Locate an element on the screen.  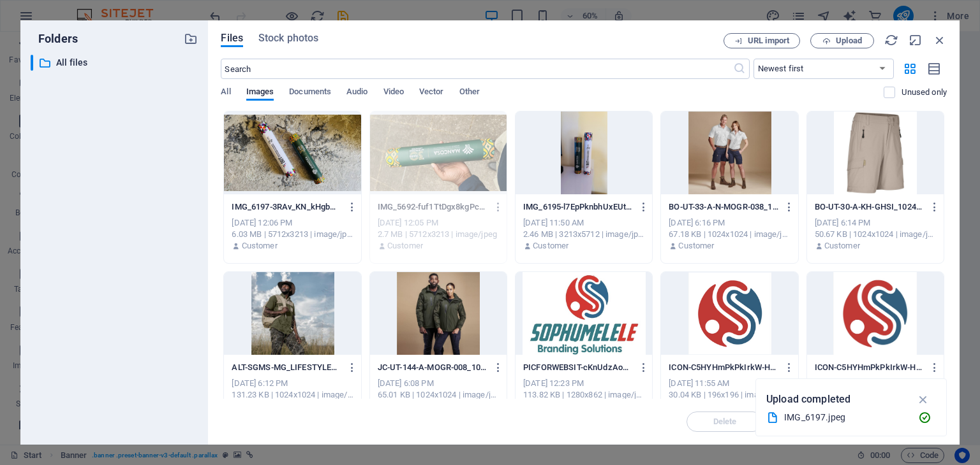
span: Vector is located at coordinates (432, 93).